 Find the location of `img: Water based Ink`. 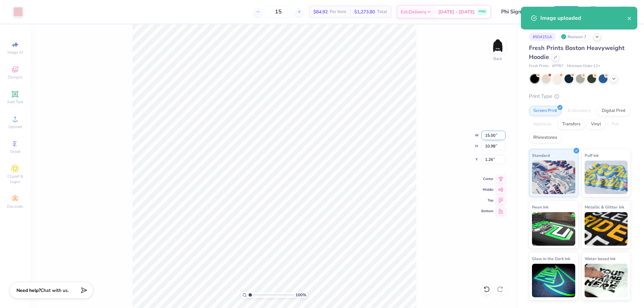

img: Water based Ink is located at coordinates (606, 280).